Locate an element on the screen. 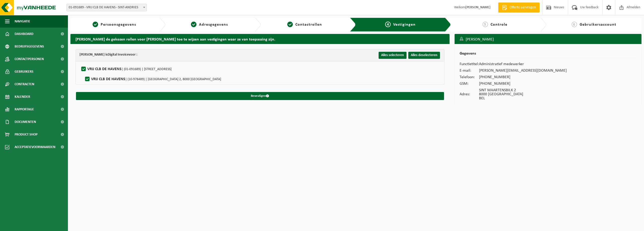 The width and height of the screenshot is (644, 231). span: 2 is located at coordinates (193, 24).